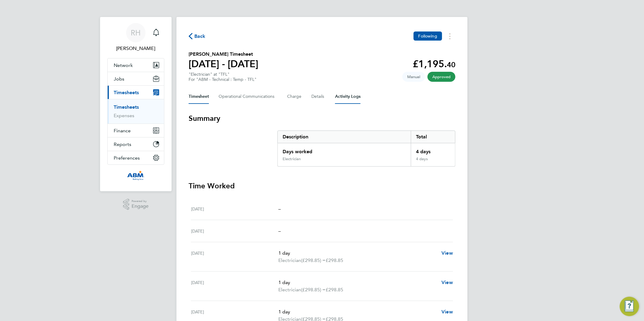  Describe the element at coordinates (136, 204) in the screenshot. I see `a: Powered byEngage` at that location.